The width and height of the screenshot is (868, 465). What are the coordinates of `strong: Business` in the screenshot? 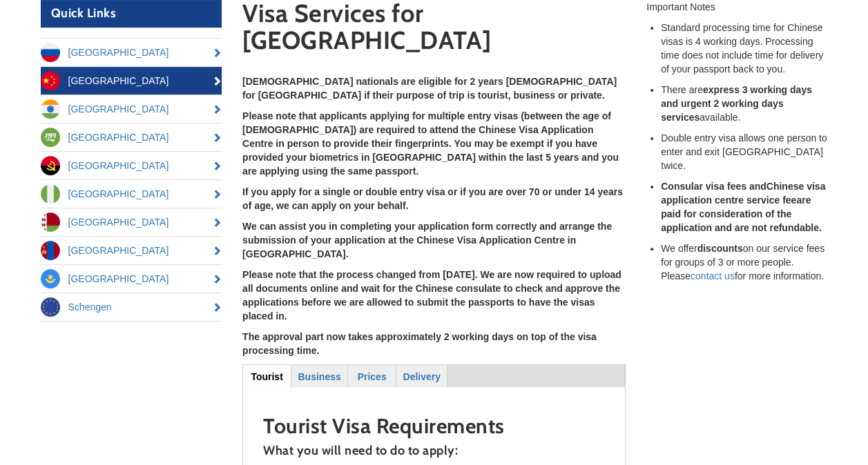 It's located at (319, 377).